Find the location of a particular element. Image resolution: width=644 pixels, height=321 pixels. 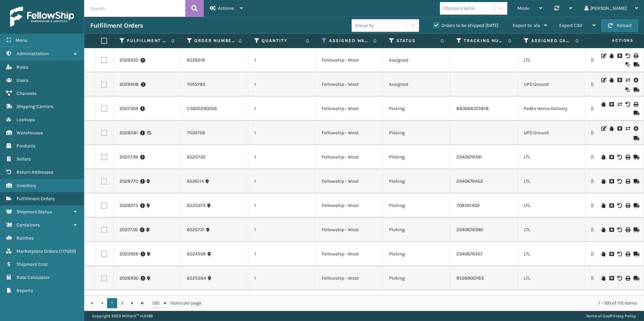

a: 2026275 is located at coordinates (129, 206).